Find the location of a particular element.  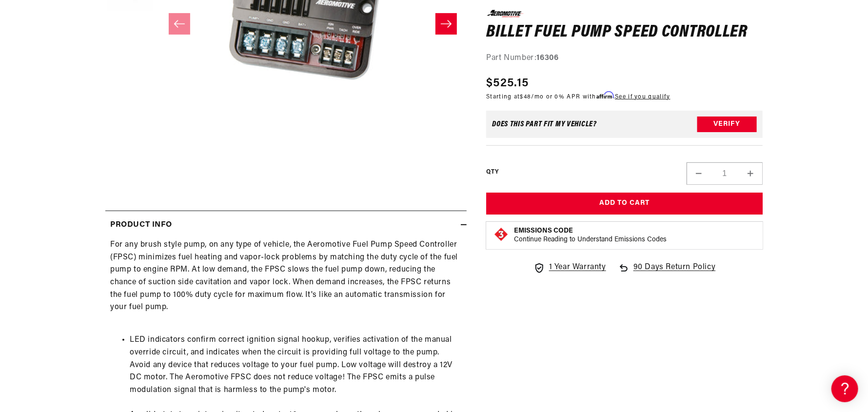

p: Starting at /mo or 0% APR with . is located at coordinates (578, 96).